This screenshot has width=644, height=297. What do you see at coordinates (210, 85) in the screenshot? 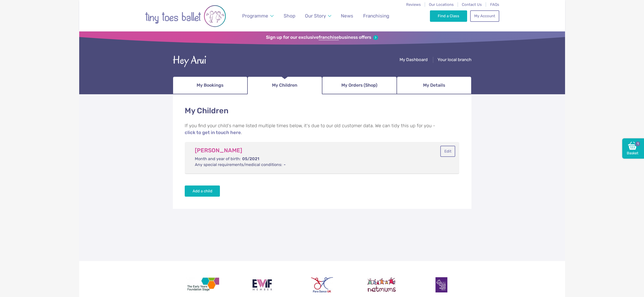
I see `span: My Bookings` at bounding box center [210, 85].